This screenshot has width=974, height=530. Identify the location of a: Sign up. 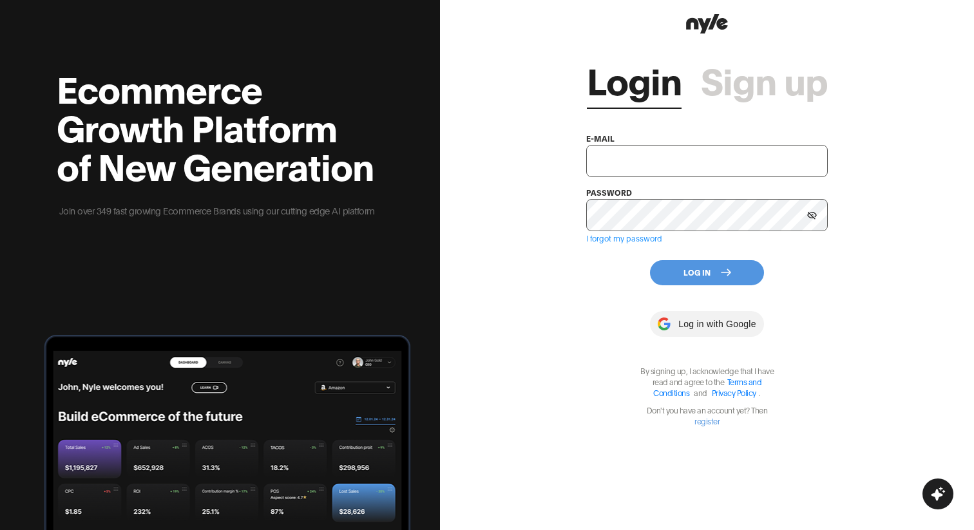
(764, 79).